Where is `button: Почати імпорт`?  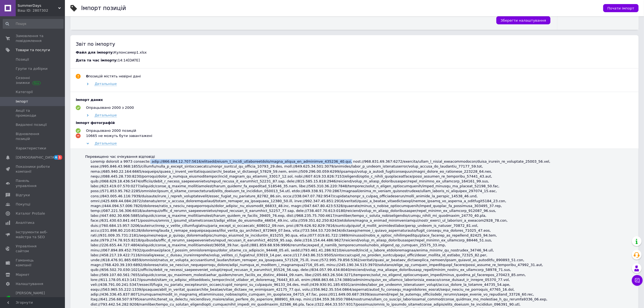 button: Почати імпорт is located at coordinates (621, 8).